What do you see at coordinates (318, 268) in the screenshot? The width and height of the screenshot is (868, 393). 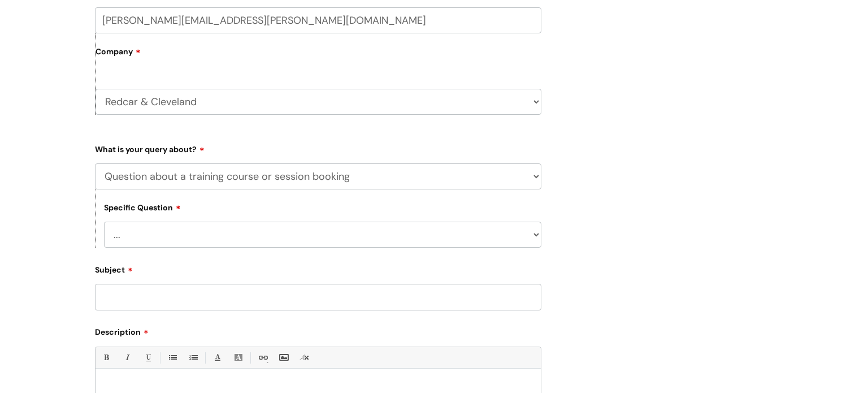 I see `label: Subject` at bounding box center [318, 268].